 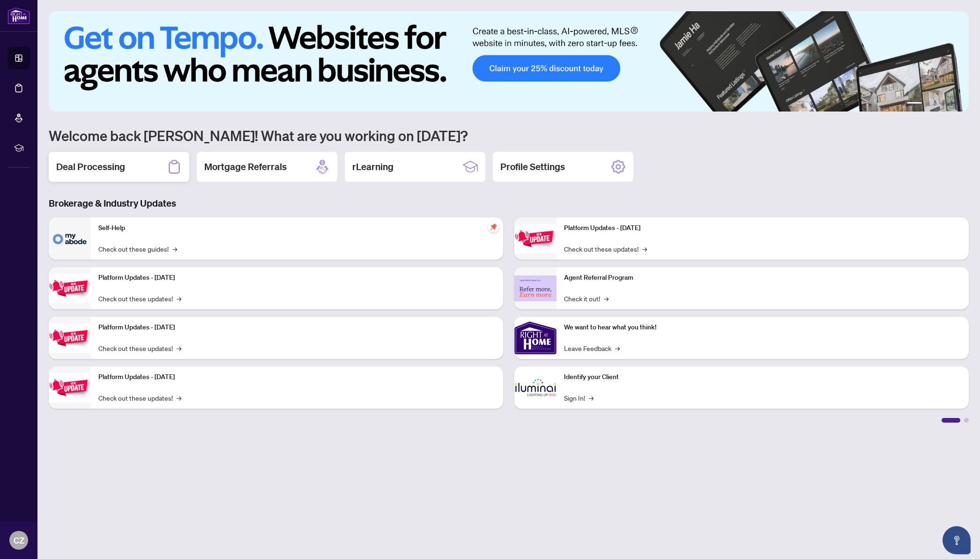 What do you see at coordinates (494, 227) in the screenshot?
I see `span: pushpin` at bounding box center [494, 227].